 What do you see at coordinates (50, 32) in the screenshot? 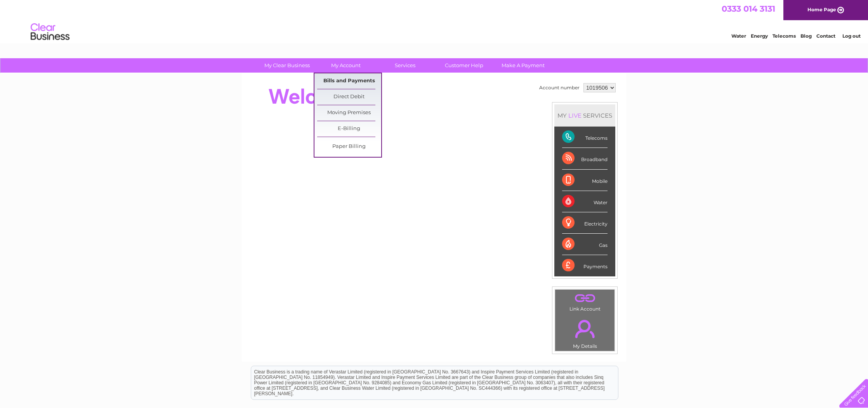
I see `img: logo.png` at bounding box center [50, 32].